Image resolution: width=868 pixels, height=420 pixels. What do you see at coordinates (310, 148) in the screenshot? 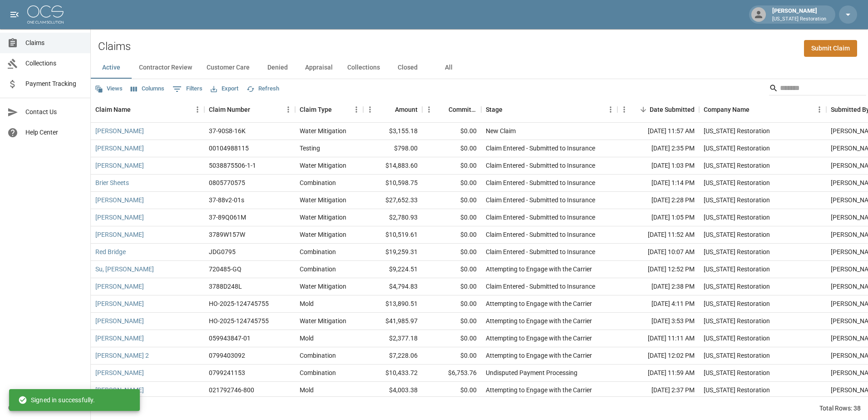
I see `div: Testing` at bounding box center [310, 148].